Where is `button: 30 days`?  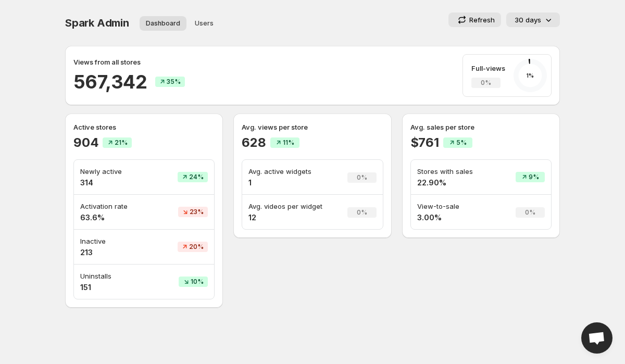
button: 30 days is located at coordinates (533, 20).